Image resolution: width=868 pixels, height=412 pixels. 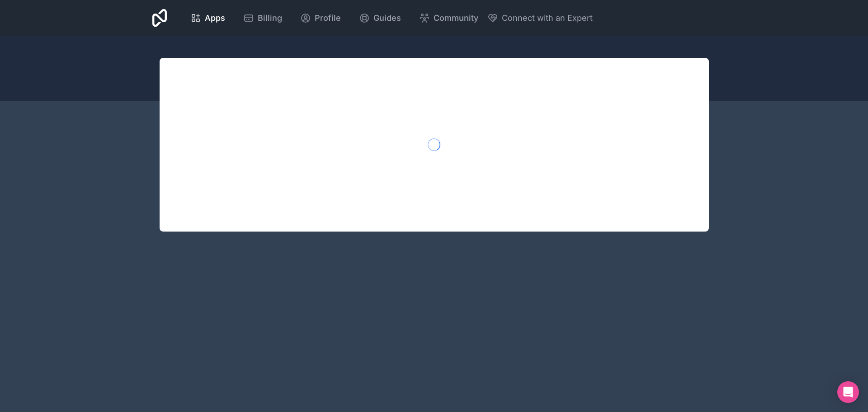 I want to click on a: Apps, so click(x=208, y=18).